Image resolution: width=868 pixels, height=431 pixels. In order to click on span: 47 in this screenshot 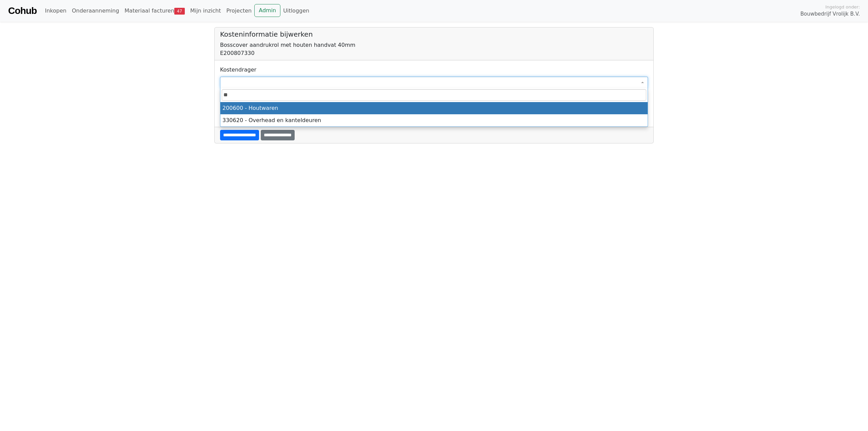, I will do `click(179, 11)`.